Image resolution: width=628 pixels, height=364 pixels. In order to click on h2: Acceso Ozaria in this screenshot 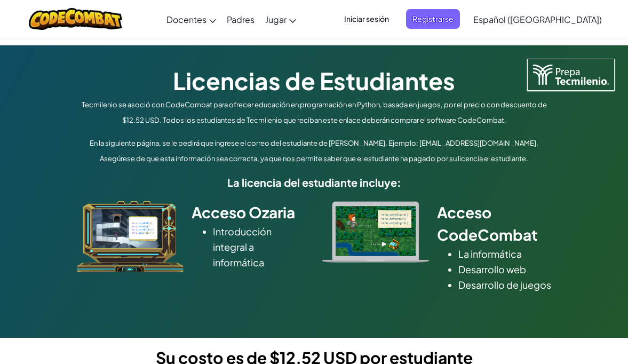, I will do `click(249, 213)`.